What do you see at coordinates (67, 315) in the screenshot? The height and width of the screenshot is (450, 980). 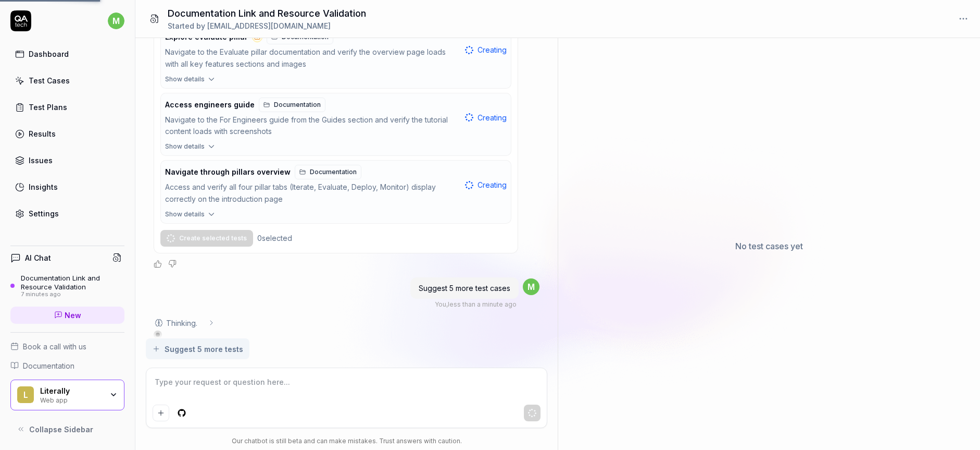 I see `a: New` at bounding box center [67, 315].